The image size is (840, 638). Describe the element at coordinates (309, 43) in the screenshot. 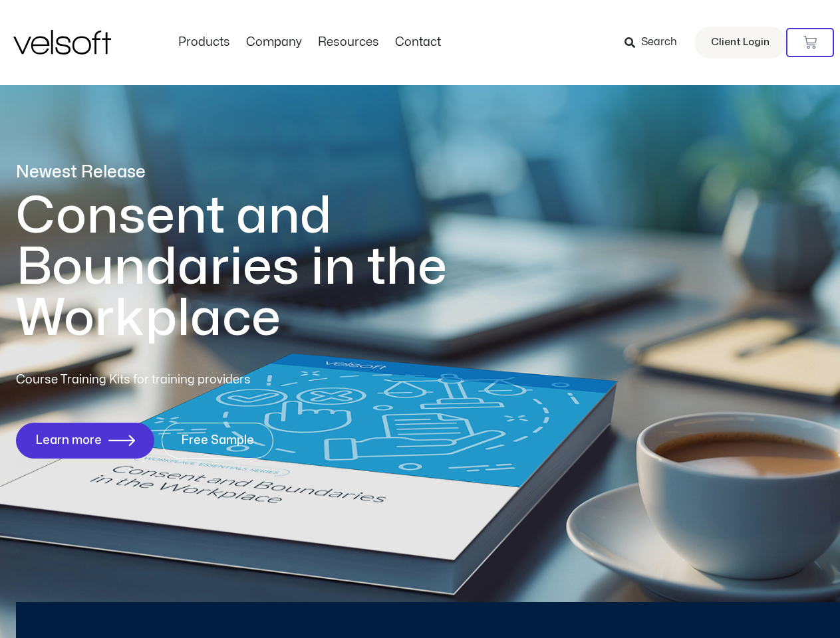

I see `nav: Menu` at that location.